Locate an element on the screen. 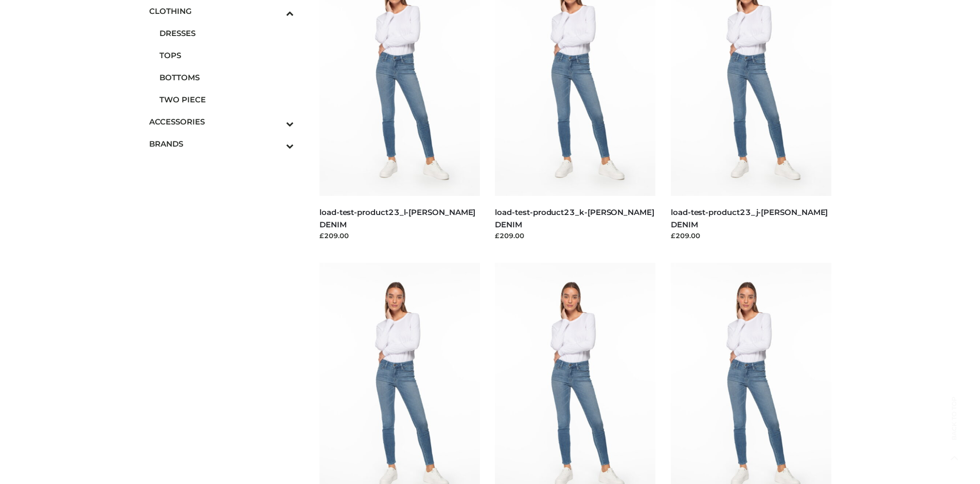 Image resolution: width=980 pixels, height=484 pixels. span: BRANDS is located at coordinates (222, 144).